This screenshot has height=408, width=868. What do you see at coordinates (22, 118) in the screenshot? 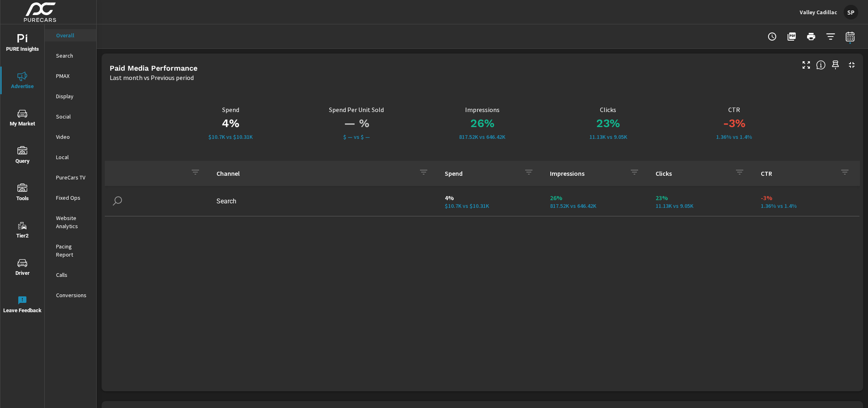
I see `span: My Market` at bounding box center [22, 118].